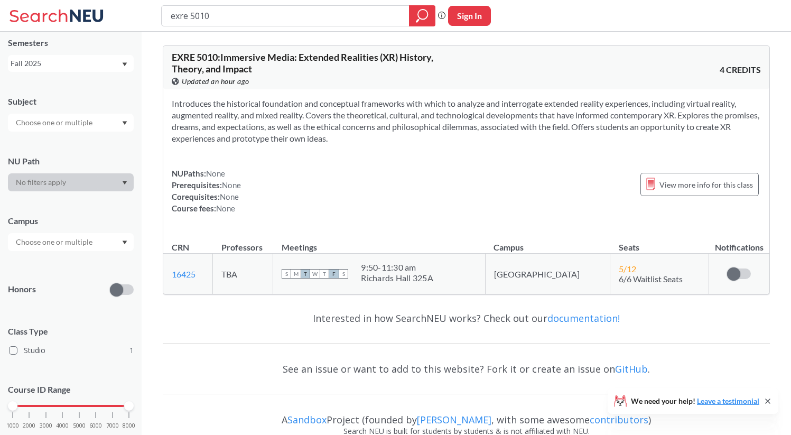 The image size is (791, 435). What do you see at coordinates (466, 121) in the screenshot?
I see `section: Introduces the historical foundation and conceptual frameworks with which to analyze and interrog...` at bounding box center [466, 121].